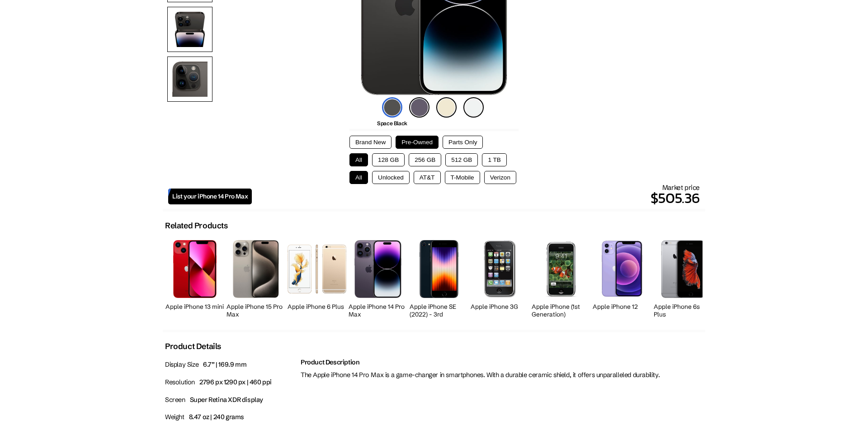 This screenshot has width=868, height=430. I want to click on a: iPhone 15 Pro Max Apple iPhone 15 Pro Max, so click(256, 278).